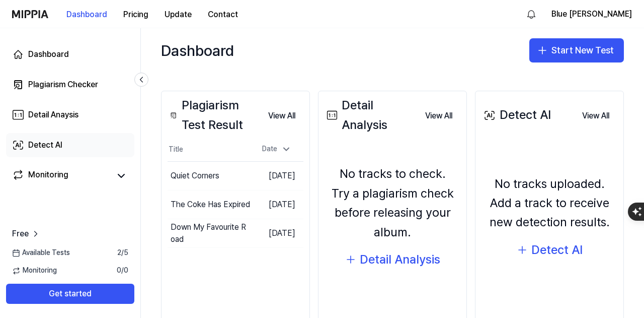  I want to click on a: Update, so click(178, 14).